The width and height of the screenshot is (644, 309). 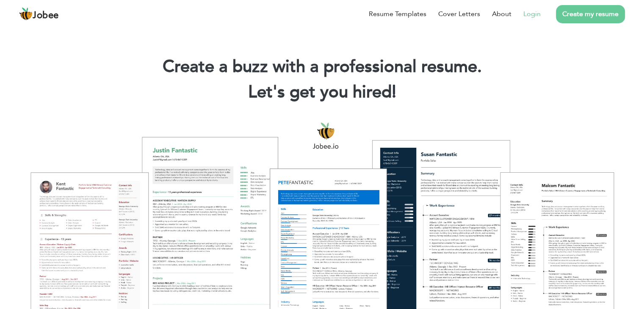 What do you see at coordinates (26, 14) in the screenshot?
I see `img: jobee.io` at bounding box center [26, 14].